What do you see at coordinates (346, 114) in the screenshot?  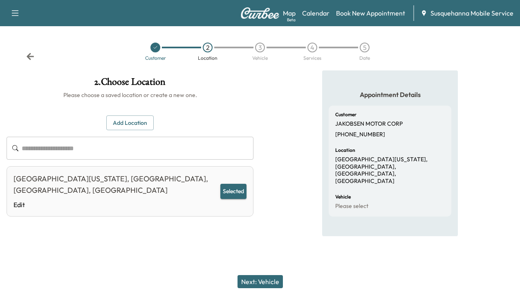 I see `h6: Customer` at bounding box center [346, 114].